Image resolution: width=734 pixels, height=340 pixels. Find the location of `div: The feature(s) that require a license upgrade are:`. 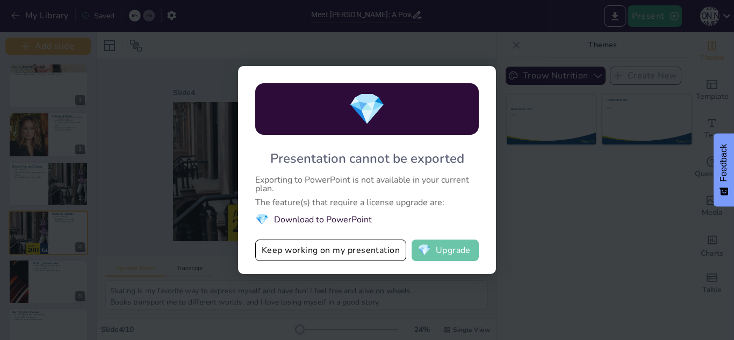

div: The feature(s) that require a license upgrade are: is located at coordinates (367, 203).